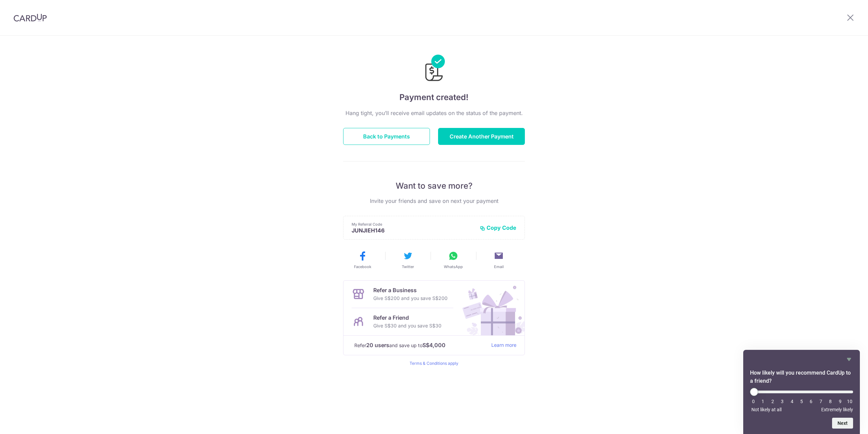  I want to click on li: 10, so click(850, 402).